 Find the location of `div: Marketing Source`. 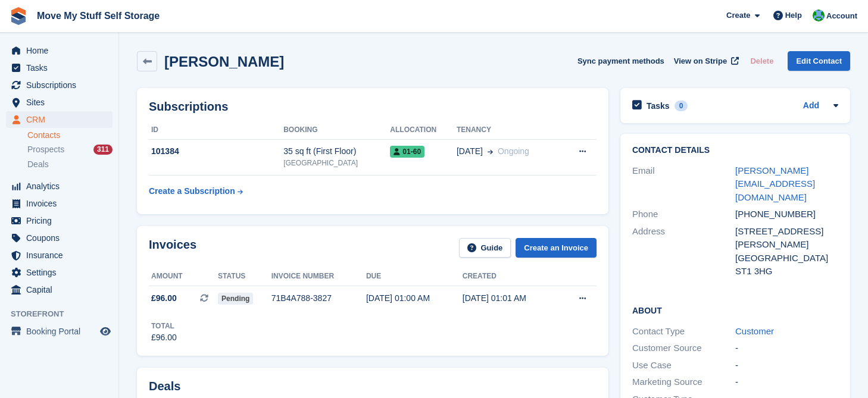

div: Marketing Source is located at coordinates (683, 382).